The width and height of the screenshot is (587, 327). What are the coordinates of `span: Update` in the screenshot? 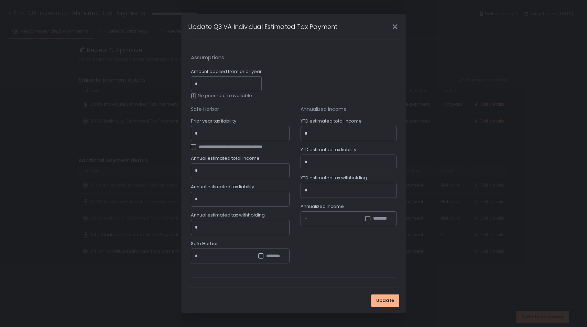 It's located at (385, 300).